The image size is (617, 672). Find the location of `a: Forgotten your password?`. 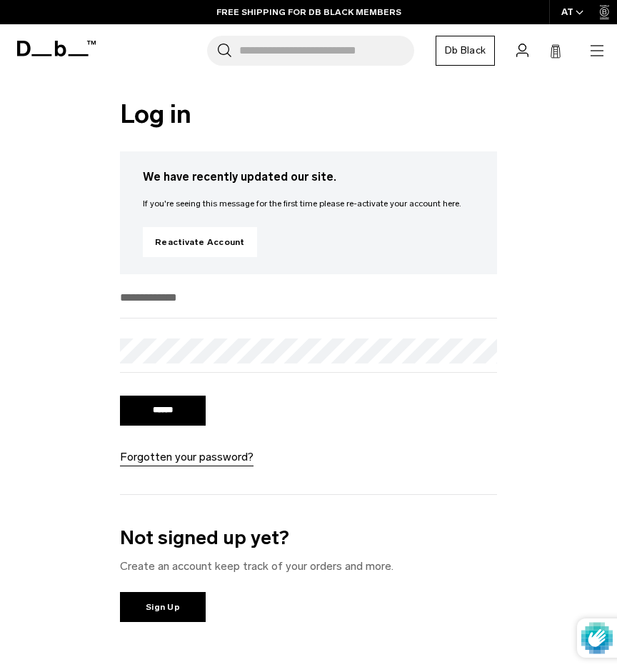

a: Forgotten your password? is located at coordinates (186, 457).